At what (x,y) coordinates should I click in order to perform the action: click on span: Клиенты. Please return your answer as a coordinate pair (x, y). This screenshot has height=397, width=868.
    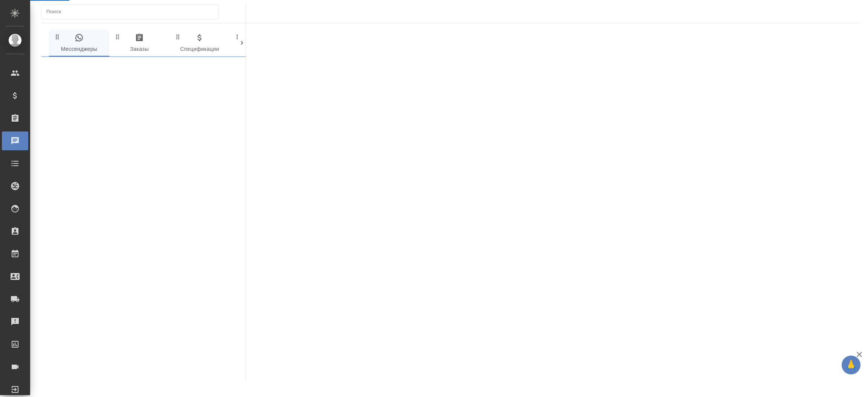
    Looking at the image, I should click on (260, 43).